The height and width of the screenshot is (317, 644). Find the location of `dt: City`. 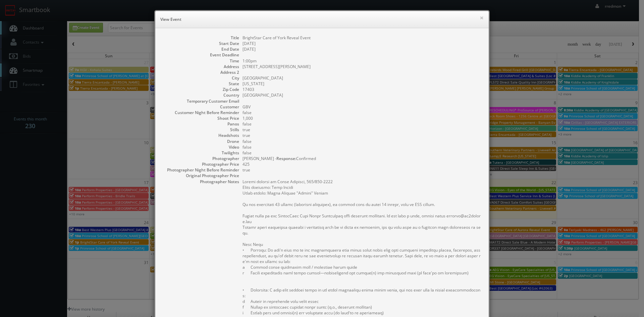

dt: City is located at coordinates (201, 78).